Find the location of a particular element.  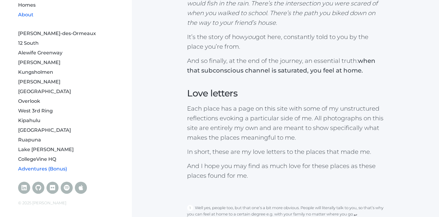

a: About is located at coordinates (26, 14).